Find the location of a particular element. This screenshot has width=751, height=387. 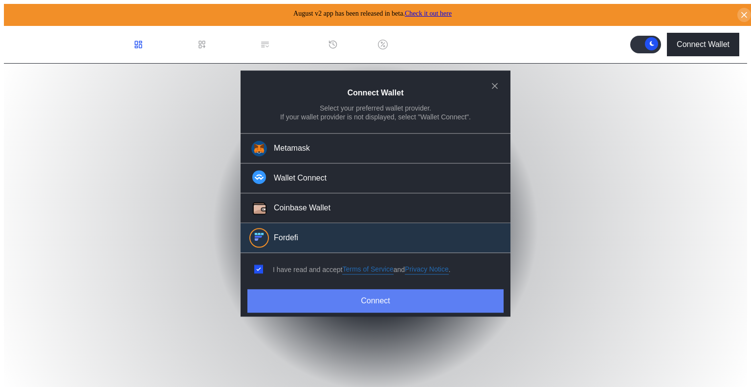

div: History is located at coordinates (354, 44).